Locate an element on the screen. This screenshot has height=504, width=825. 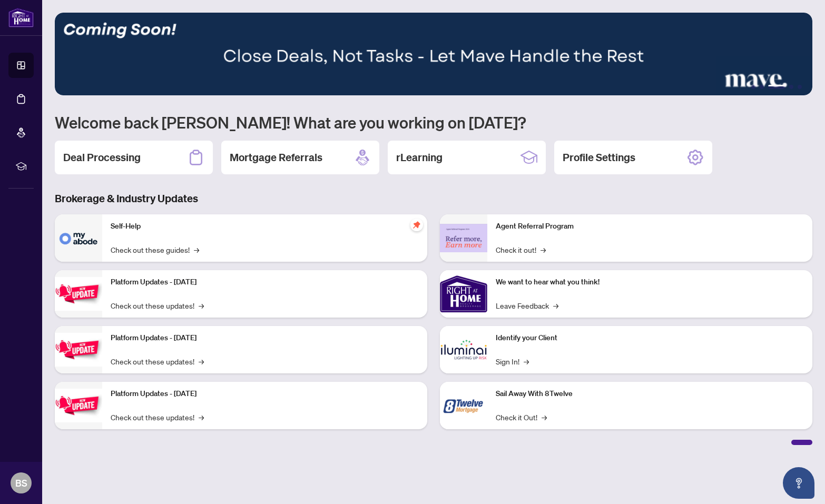
img: Platform Updates - July 21, 2025 is located at coordinates (79, 294).